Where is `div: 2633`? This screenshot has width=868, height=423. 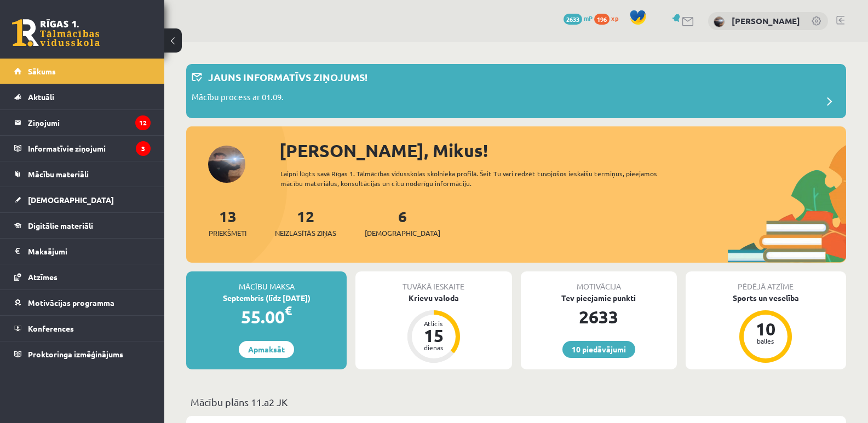 div: 2633 is located at coordinates (599, 317).